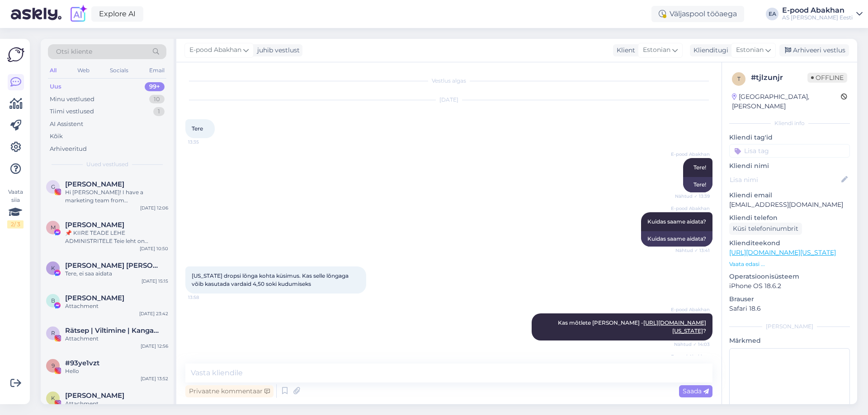 The width and height of the screenshot is (868, 415). I want to click on div: EA, so click(772, 14).